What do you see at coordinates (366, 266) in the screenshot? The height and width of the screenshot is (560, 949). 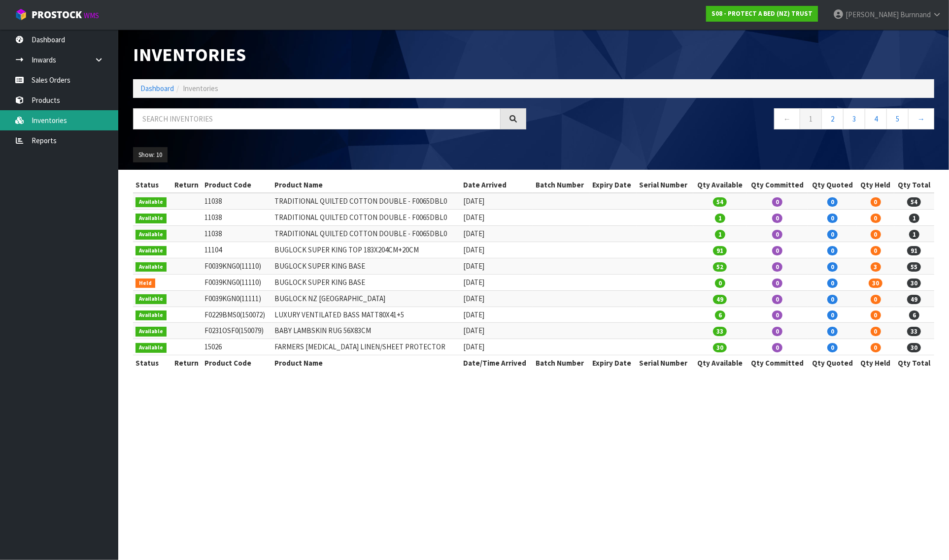 I see `td: BUGLOCK SUPER KING BASE` at bounding box center [366, 266].